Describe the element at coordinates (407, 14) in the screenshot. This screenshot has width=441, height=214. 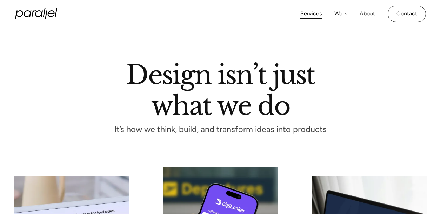
I see `a: Contact` at that location.